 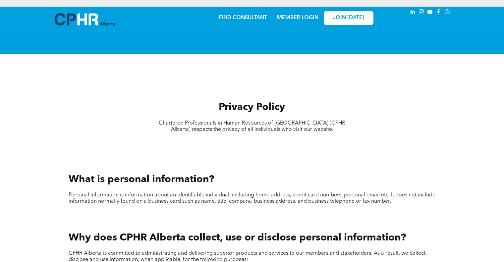 I want to click on span: Privacy Policy, so click(x=252, y=107).